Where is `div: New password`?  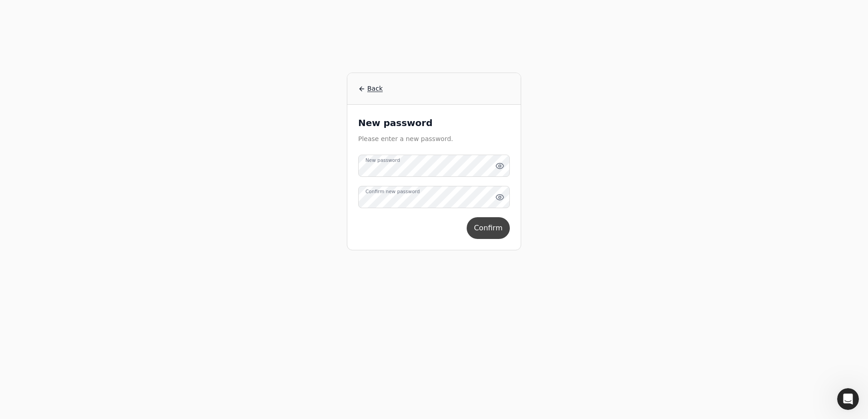
div: New password is located at coordinates (434, 125).